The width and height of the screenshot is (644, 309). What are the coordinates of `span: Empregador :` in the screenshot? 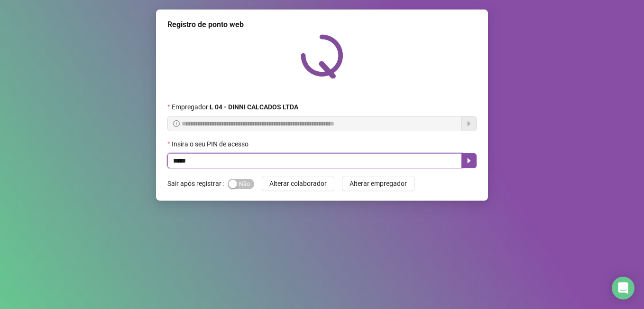 It's located at (235, 107).